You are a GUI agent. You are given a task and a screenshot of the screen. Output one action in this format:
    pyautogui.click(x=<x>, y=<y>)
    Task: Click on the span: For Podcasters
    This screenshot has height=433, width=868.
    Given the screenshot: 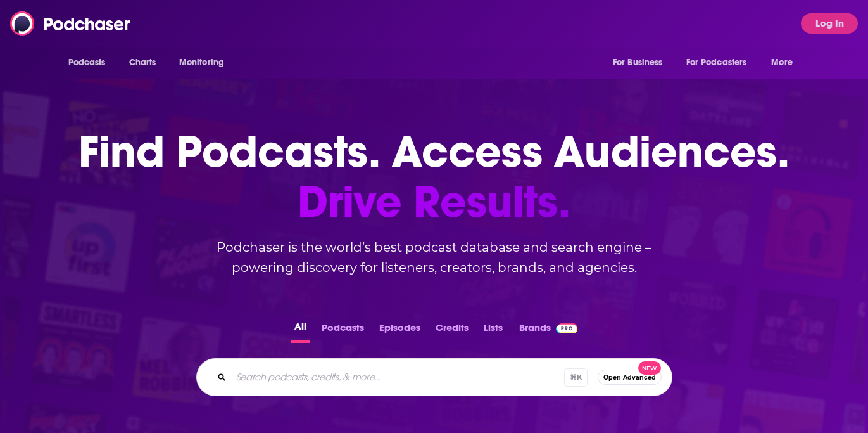 What is the action you would take?
    pyautogui.click(x=716, y=63)
    